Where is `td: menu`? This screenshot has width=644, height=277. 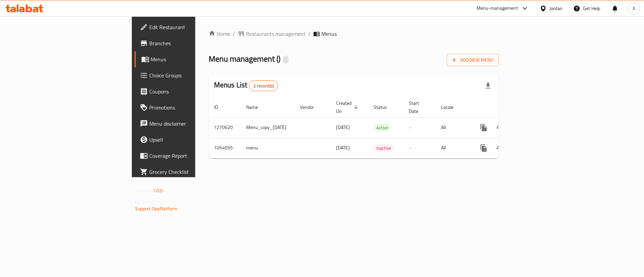 td: menu is located at coordinates (267, 148).